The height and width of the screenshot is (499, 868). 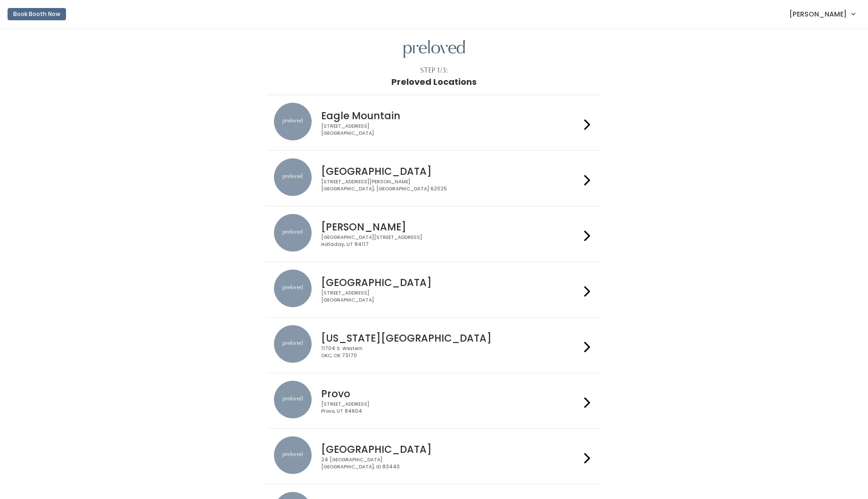 I want to click on h4: Eagle Mountain, so click(x=450, y=115).